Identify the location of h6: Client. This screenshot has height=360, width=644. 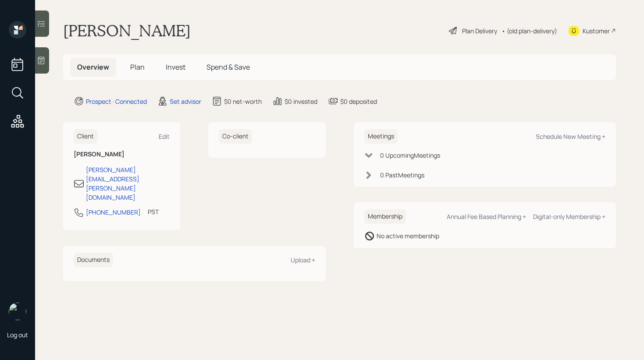
(85, 136).